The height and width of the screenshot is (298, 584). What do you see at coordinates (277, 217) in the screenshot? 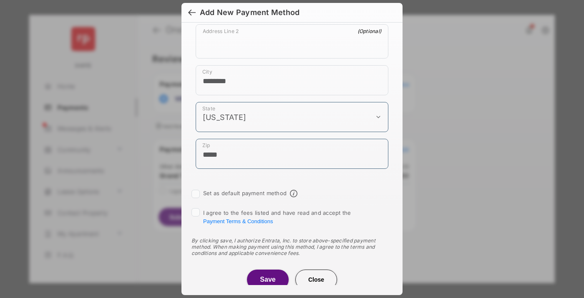
I see `span: I agree to the fees listed and have read and accept the` at bounding box center [277, 217].